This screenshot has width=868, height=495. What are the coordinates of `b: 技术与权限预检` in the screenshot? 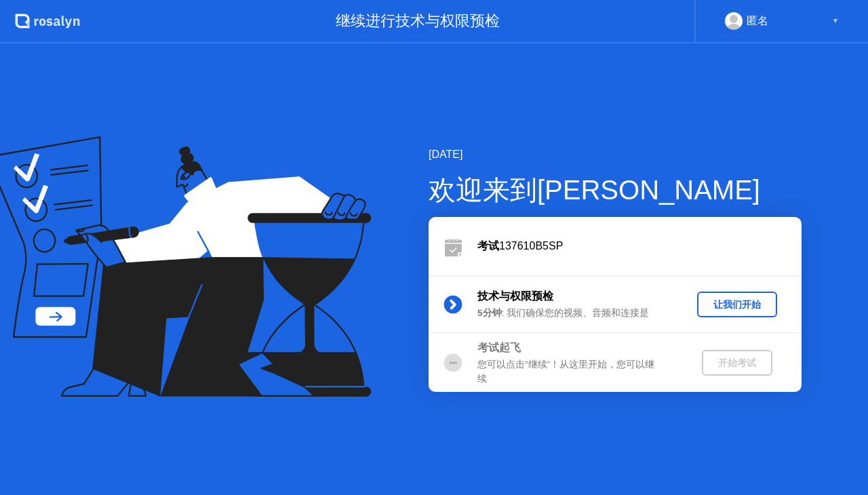 It's located at (515, 295).